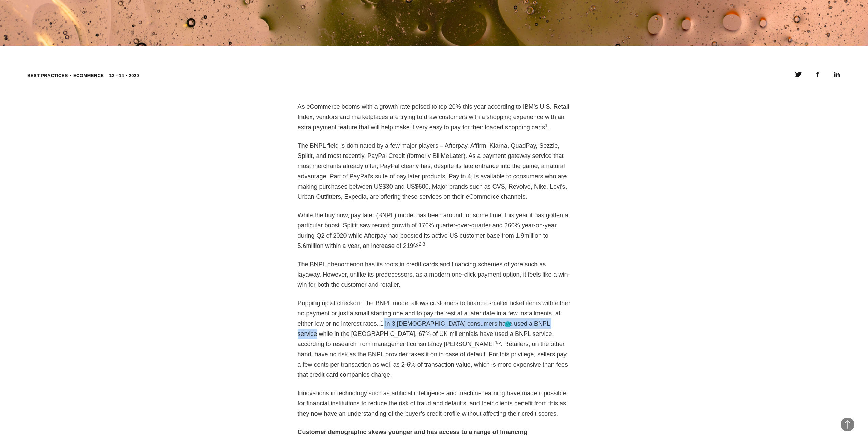 Image resolution: width=868 pixels, height=445 pixels. I want to click on time: 12・14・2020, so click(124, 76).